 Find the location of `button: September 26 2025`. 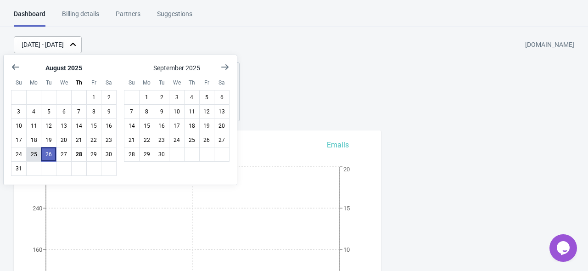

button: September 26 2025 is located at coordinates (207, 140).